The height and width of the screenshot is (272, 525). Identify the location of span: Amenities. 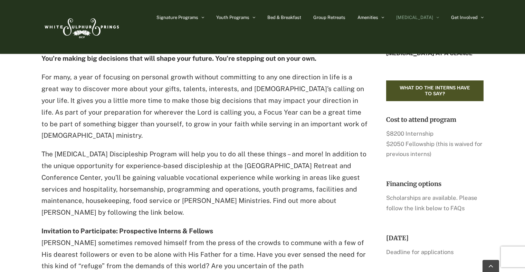
(368, 17).